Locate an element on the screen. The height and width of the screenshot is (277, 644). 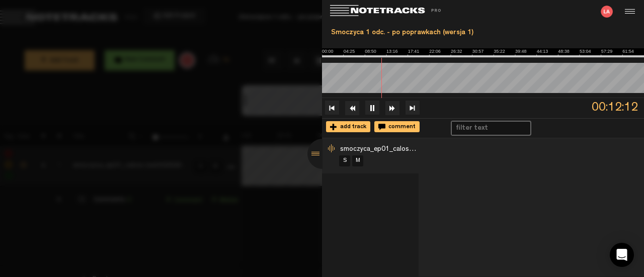
div: Smoczyca 1 odc. - po poprawkach (wersja 1) is located at coordinates (483, 33).